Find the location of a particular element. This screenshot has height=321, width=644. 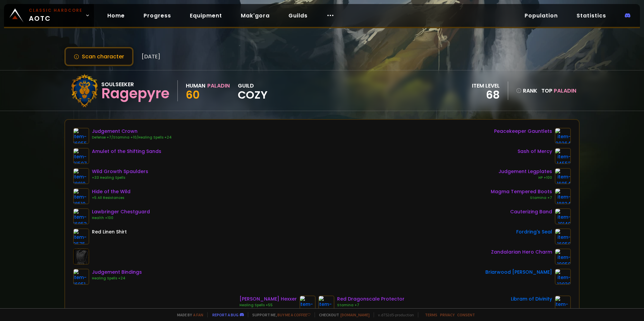

div: Hide of the Wild is located at coordinates (111, 192).